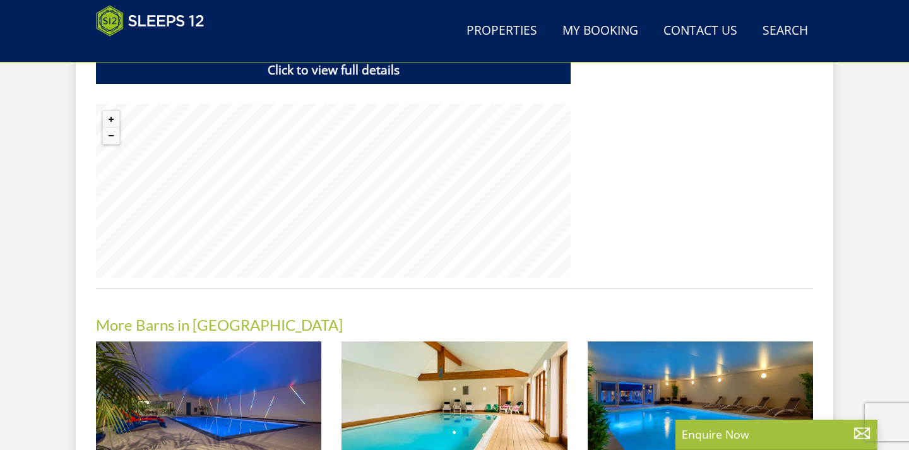 This screenshot has width=909, height=450. I want to click on a: Click to view full details, so click(333, 70).